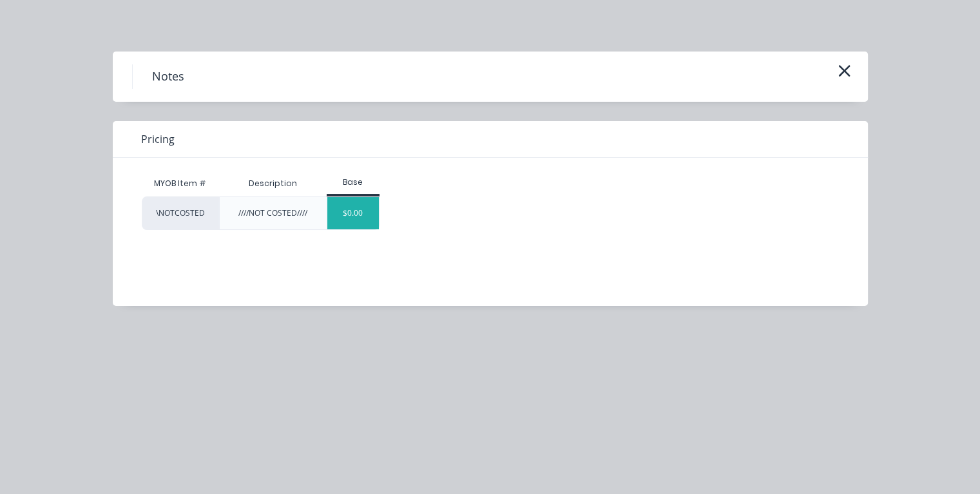 The image size is (980, 494). I want to click on div: Base, so click(353, 182).